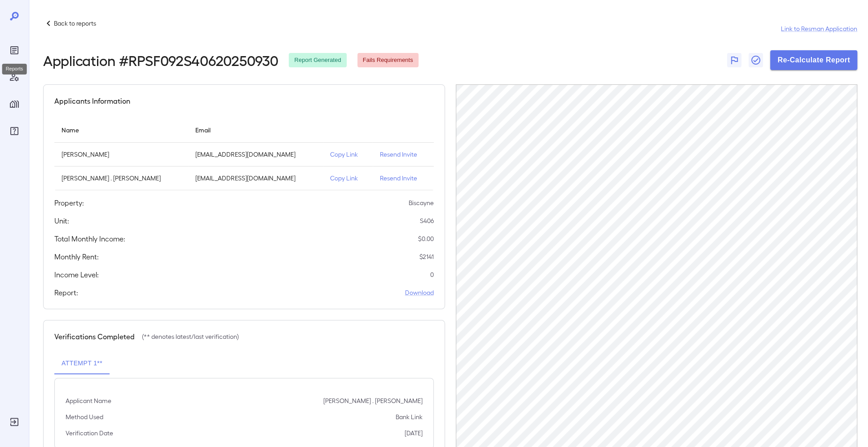  What do you see at coordinates (14, 422) in the screenshot?
I see `div: Log Out` at bounding box center [14, 422].